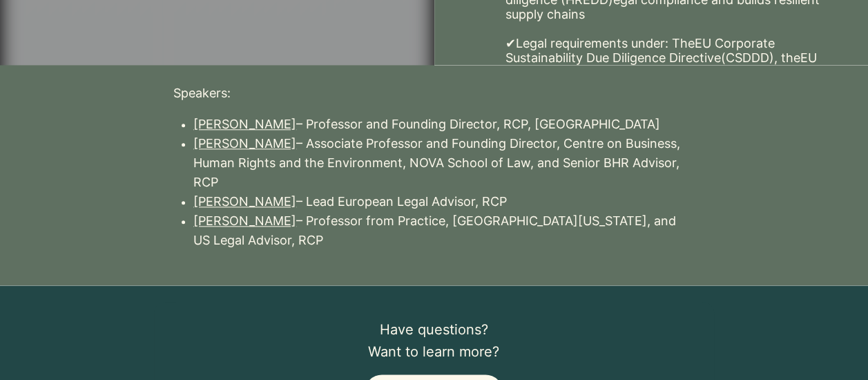  I want to click on p: – Associate Professor and Founding Director, Centre on Business, Human Rights and the Environment..., so click(444, 163).